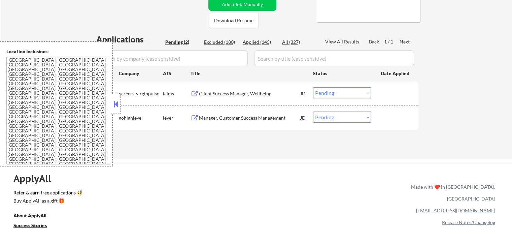  Describe the element at coordinates (259, 42) in the screenshot. I see `div: Applied (145)` at that location.